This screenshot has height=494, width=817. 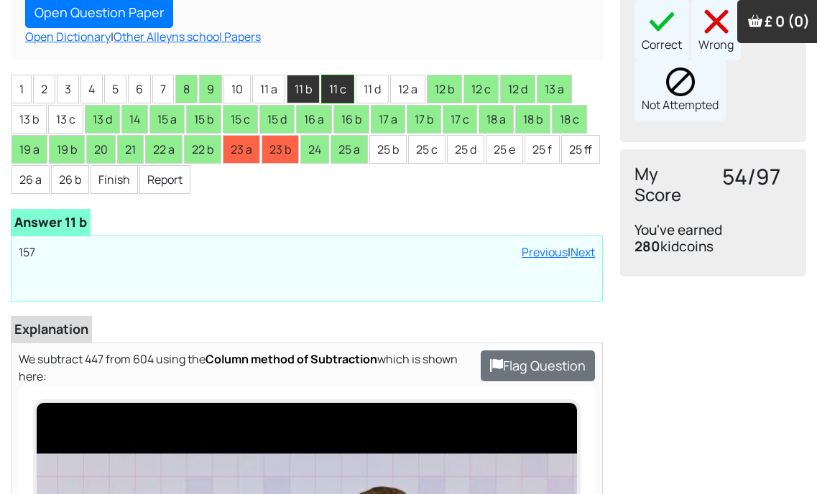 I want to click on li: 25 b, so click(x=388, y=149).